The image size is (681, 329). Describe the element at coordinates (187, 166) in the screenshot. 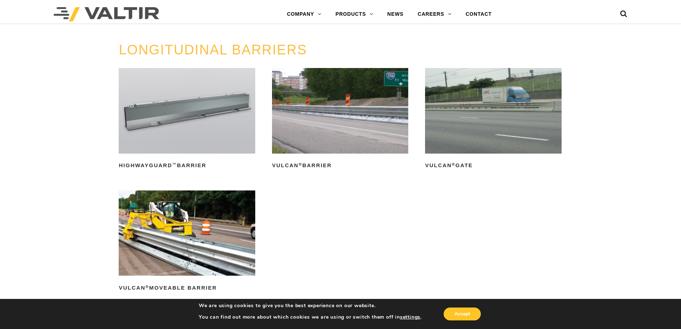

I see `h2: HighwayGuard Barrier` at that location.